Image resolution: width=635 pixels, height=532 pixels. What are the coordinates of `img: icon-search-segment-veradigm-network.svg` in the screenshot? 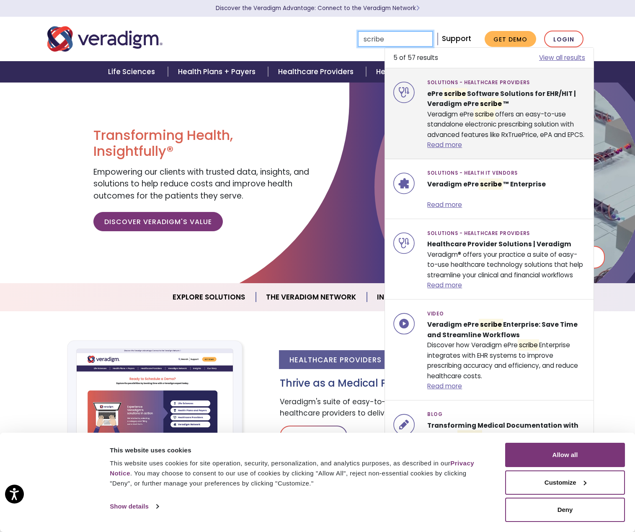 It's located at (404, 183).